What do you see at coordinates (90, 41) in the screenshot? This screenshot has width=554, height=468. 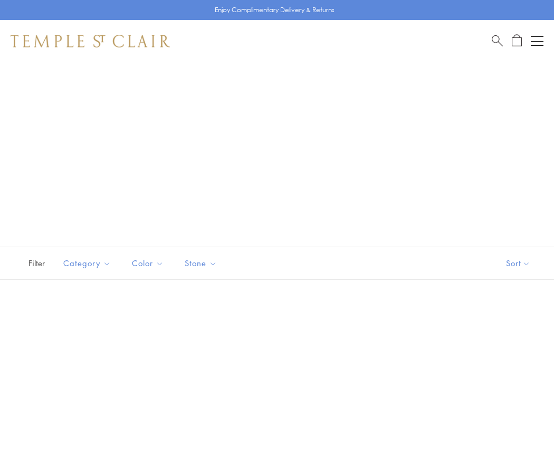 I see `img: Temple St. Clair` at bounding box center [90, 41].